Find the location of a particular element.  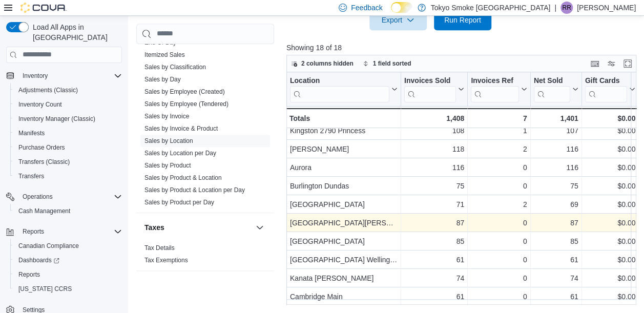

a: Dashboards is located at coordinates (39, 260).